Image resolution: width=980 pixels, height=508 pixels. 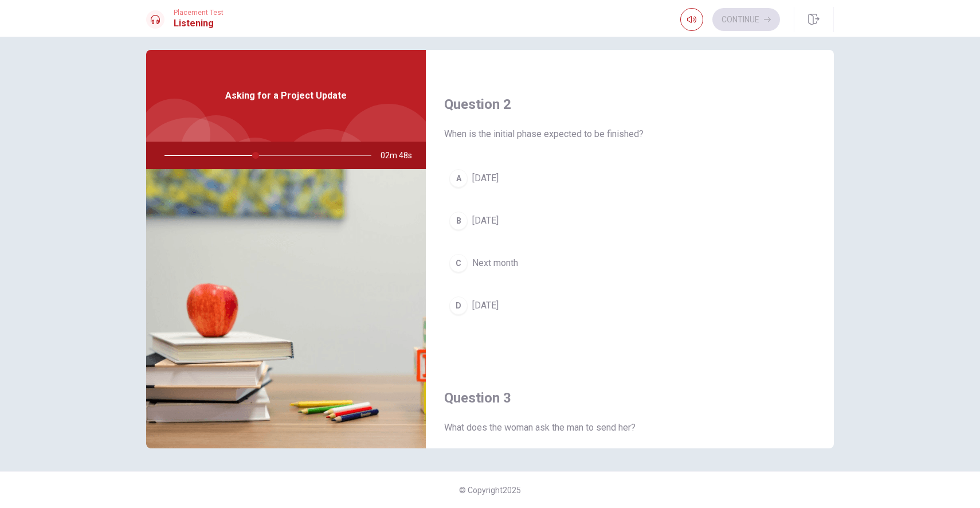 What do you see at coordinates (630, 427) in the screenshot?
I see `span: What does the woman ask the man to send her?` at bounding box center [630, 427].